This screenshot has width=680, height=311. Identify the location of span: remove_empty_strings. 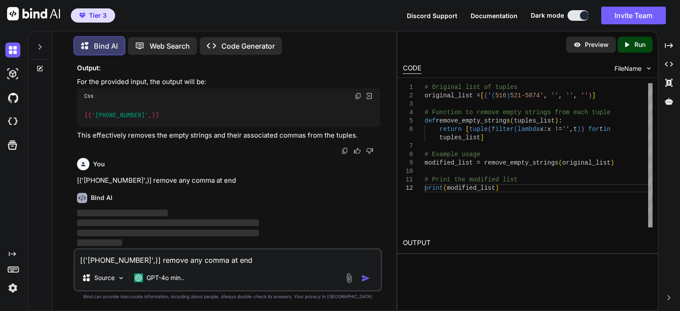
(473, 121).